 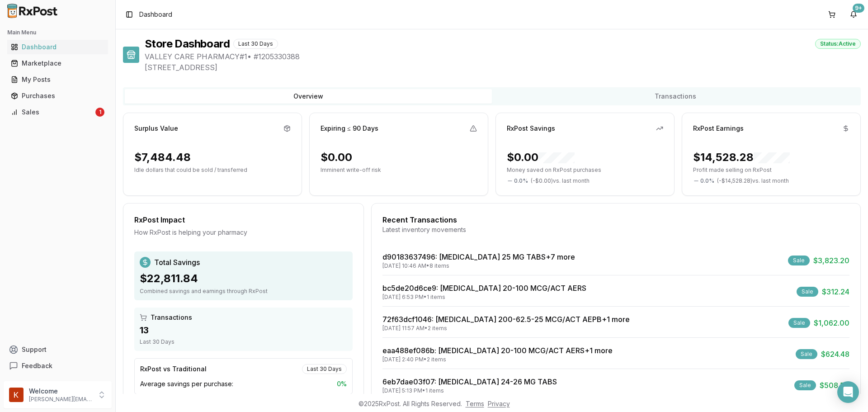 I want to click on a: Dashboard, so click(x=57, y=47).